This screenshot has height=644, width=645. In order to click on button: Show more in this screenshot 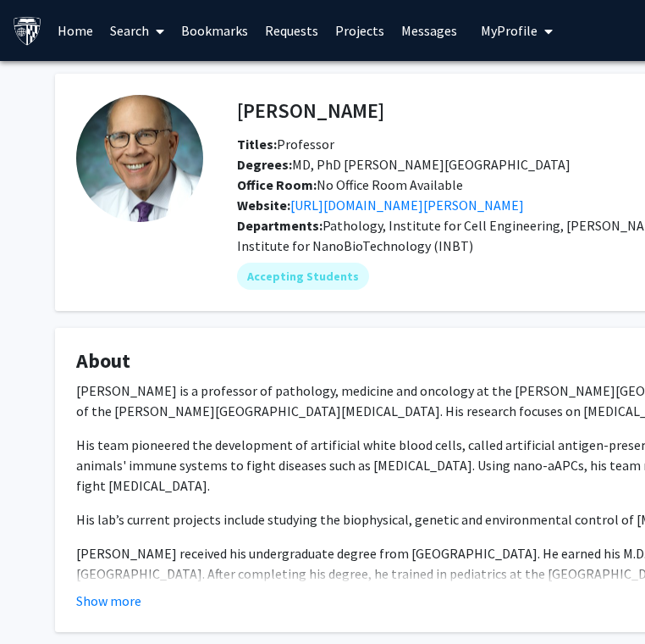, I will do `click(109, 600)`.